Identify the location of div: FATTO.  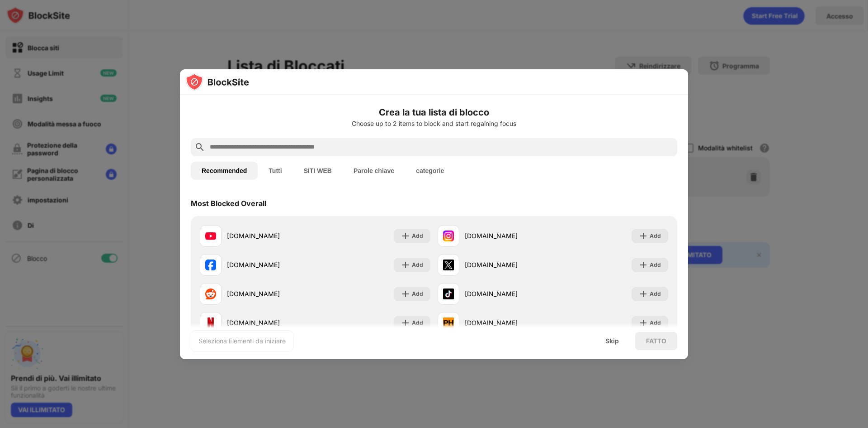
(656, 341).